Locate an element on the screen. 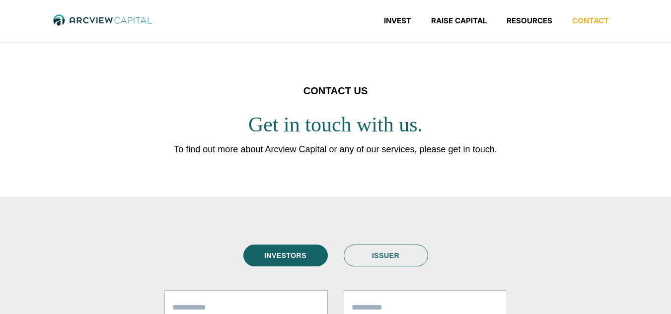 The image size is (671, 314). h2: Get in touch with us. is located at coordinates (335, 125).